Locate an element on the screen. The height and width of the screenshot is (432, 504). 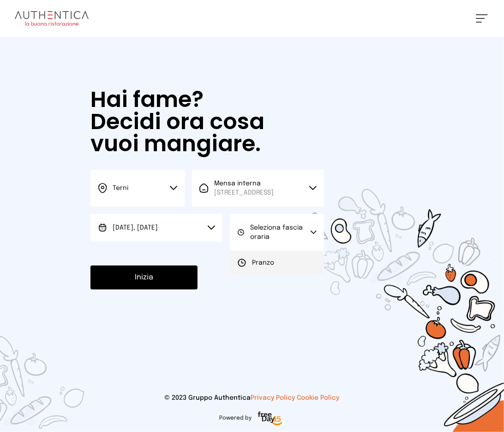
span: Seleziona fascia oraria is located at coordinates (277, 232).